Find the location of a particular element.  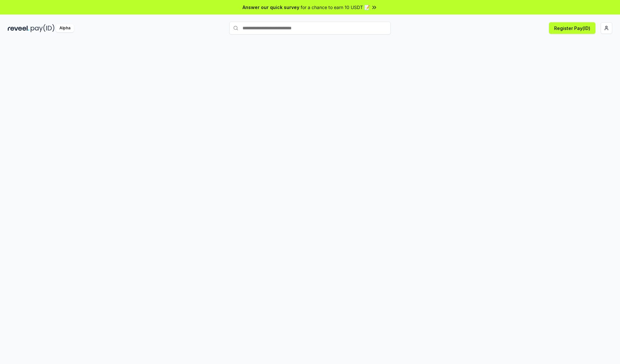

span: for a chance to earn 10 USDT 📝 is located at coordinates (335, 7).